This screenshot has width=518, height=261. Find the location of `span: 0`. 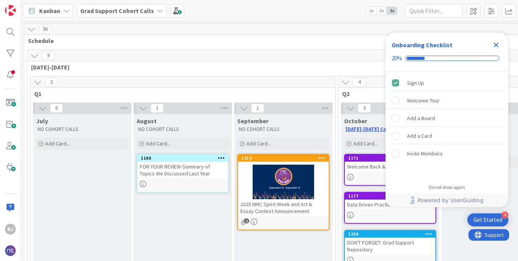

span: 0 is located at coordinates (56, 108).